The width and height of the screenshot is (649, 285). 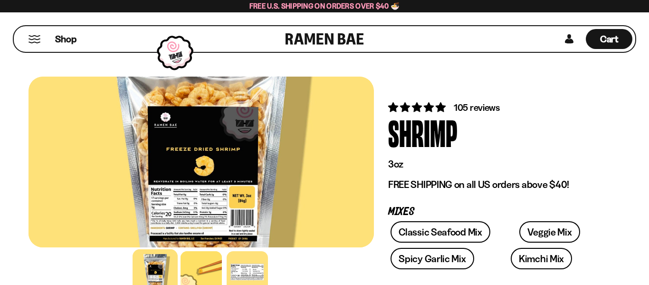 I want to click on span: Shop, so click(x=66, y=39).